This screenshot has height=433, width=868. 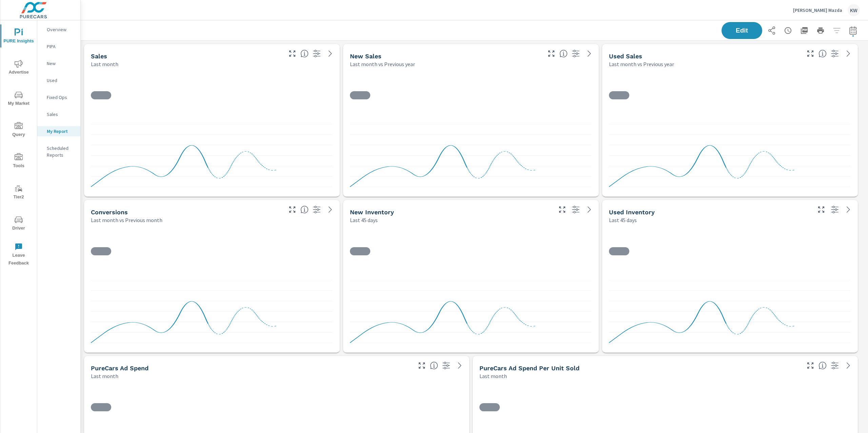 I want to click on div: Scheduled Reports, so click(x=58, y=152).